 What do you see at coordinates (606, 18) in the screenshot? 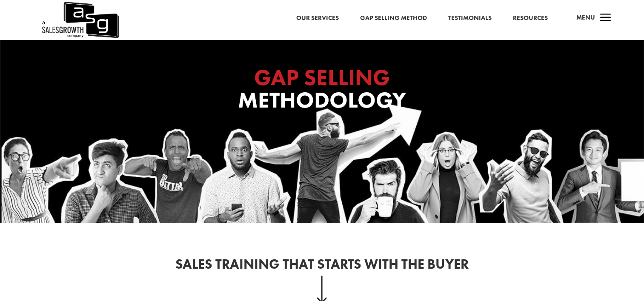
I see `span: a` at bounding box center [606, 18].